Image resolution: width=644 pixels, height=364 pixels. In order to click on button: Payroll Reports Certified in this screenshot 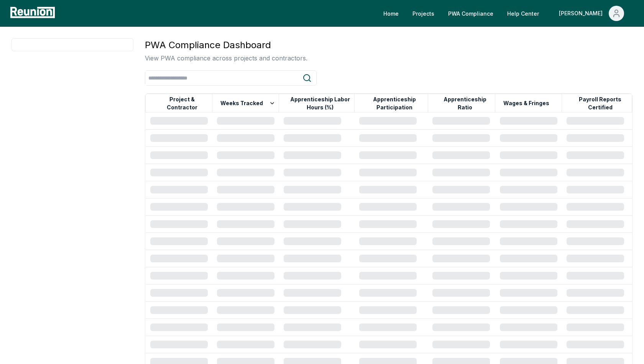, I will do `click(600, 103)`.